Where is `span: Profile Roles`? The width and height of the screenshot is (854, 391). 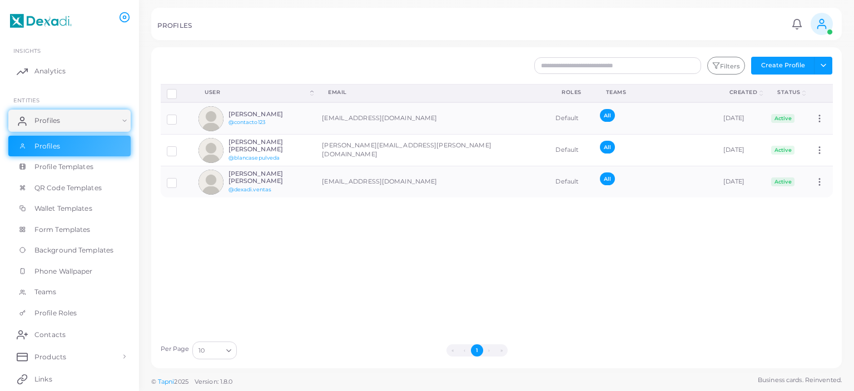 span: Profile Roles is located at coordinates (56, 313).